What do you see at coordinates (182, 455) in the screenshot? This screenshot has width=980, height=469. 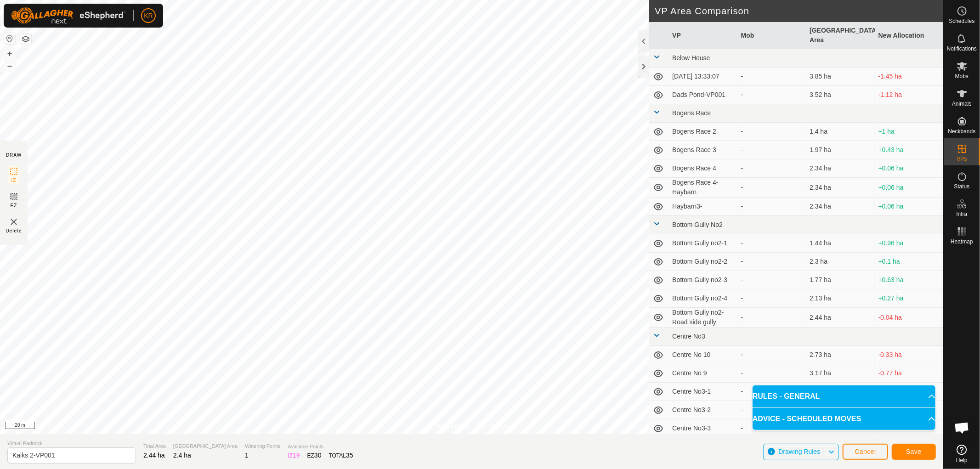 I see `span: 2.4 ha` at bounding box center [182, 455].